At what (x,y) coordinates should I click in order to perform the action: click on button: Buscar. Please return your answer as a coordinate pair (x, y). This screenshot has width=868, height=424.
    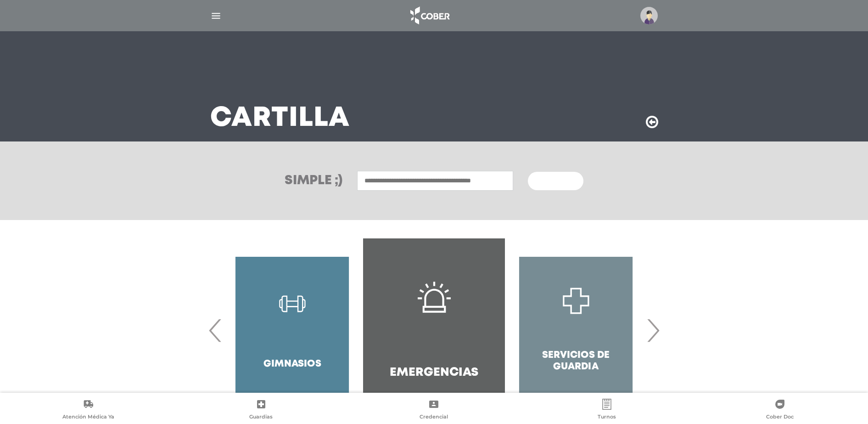
    Looking at the image, I should click on (556, 181).